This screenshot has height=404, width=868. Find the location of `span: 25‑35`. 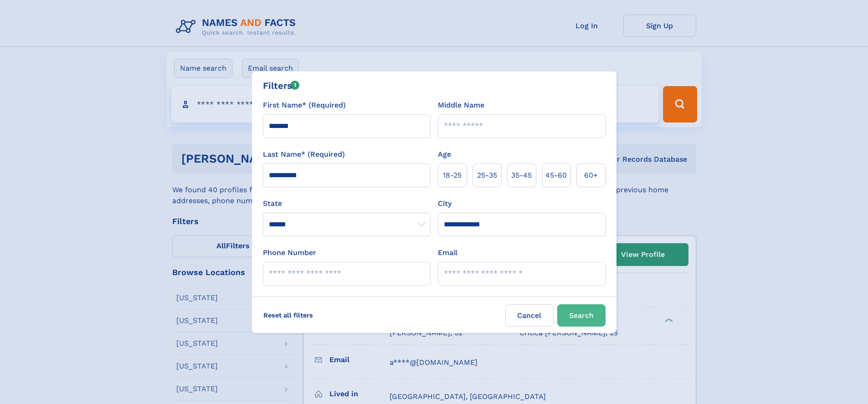

span: 25‑35 is located at coordinates (487, 175).